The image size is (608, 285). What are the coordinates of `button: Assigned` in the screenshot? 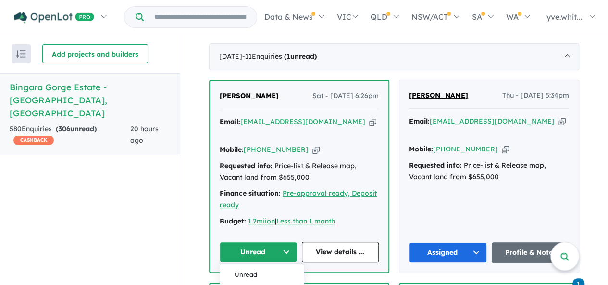 It's located at (448, 252).